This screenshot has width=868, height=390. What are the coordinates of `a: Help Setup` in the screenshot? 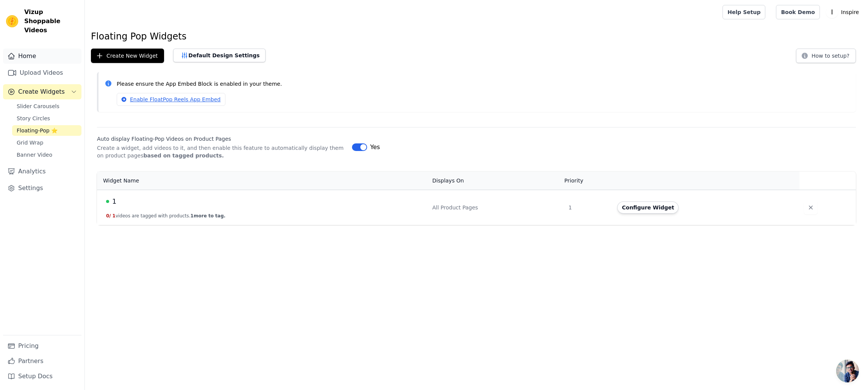 It's located at (744, 12).